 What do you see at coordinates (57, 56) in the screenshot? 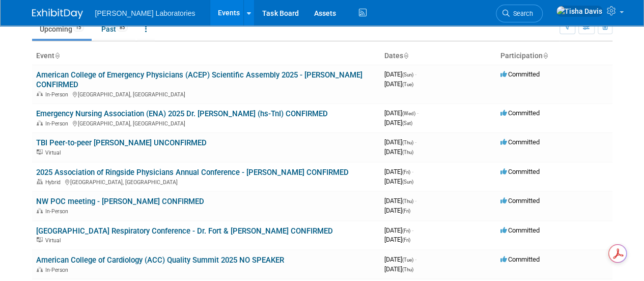
I see `a: Sort by Event Name` at bounding box center [57, 56].